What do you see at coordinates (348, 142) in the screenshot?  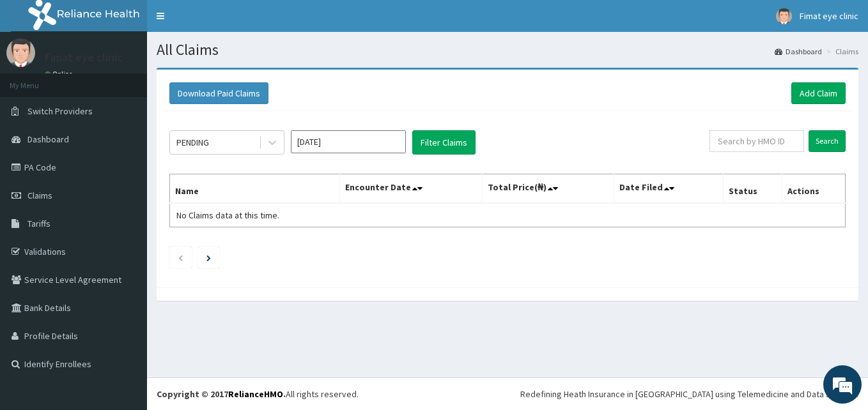 I see `input: Select Month and Year` at bounding box center [348, 142].